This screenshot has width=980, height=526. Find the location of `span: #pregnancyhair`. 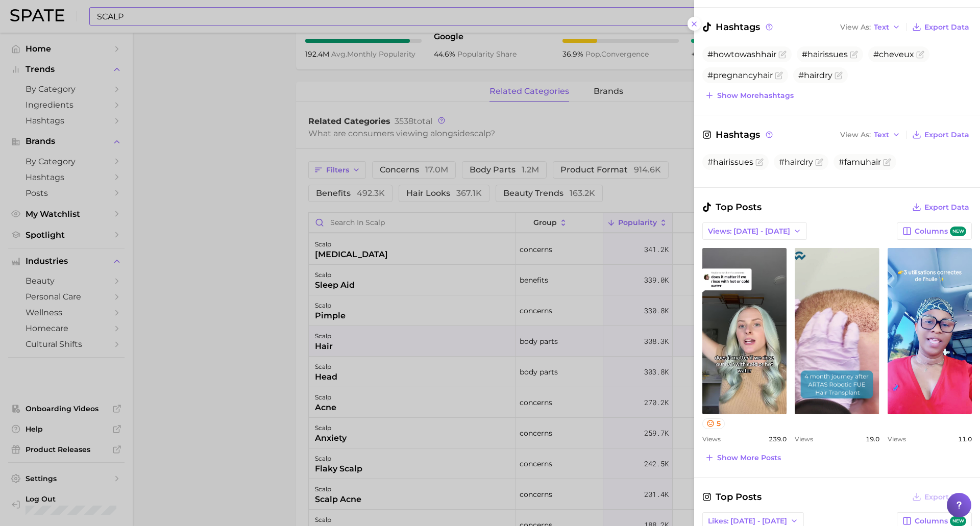

span: #pregnancyhair is located at coordinates (740, 75).